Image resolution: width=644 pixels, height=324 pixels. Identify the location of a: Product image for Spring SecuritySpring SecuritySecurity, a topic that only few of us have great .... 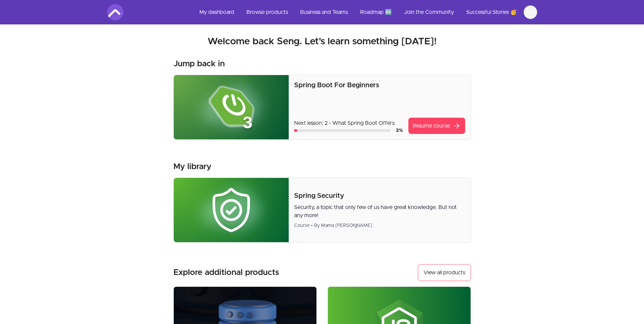
(322, 210).